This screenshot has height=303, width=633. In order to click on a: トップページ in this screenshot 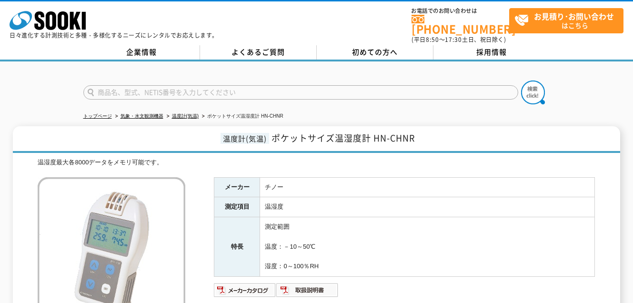, I will do `click(98, 116)`.